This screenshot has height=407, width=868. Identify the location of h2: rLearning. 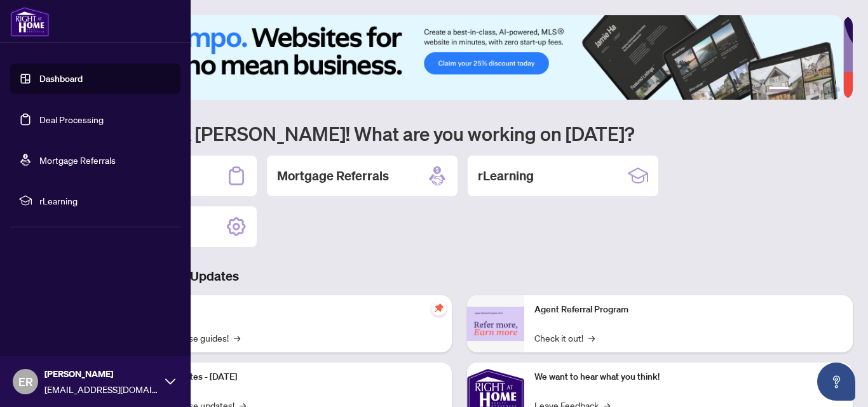
(506, 176).